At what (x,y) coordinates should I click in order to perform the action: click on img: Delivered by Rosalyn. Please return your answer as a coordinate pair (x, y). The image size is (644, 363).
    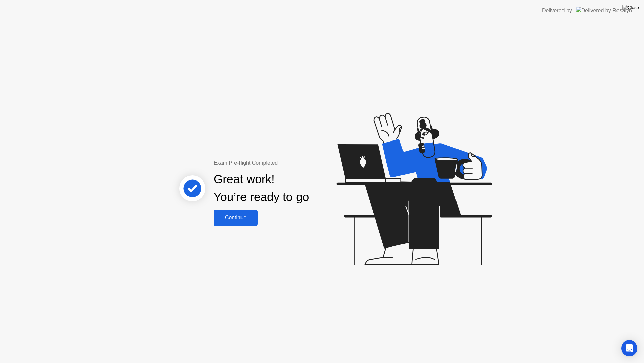
    Looking at the image, I should click on (604, 11).